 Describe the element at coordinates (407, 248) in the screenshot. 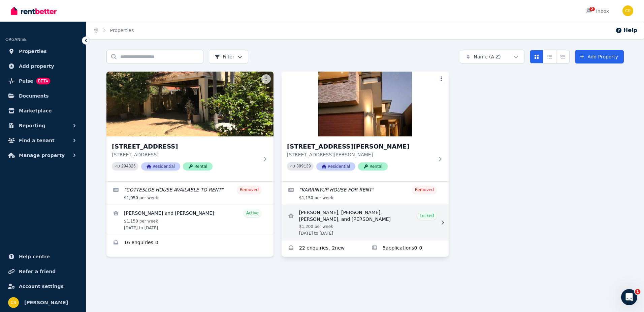

I see `a: Applications for 93A Pascoe St, Karrinyup` at that location.